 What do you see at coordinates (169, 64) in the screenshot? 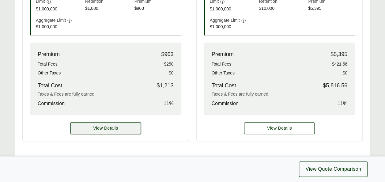
I see `span: $250` at bounding box center [169, 64].